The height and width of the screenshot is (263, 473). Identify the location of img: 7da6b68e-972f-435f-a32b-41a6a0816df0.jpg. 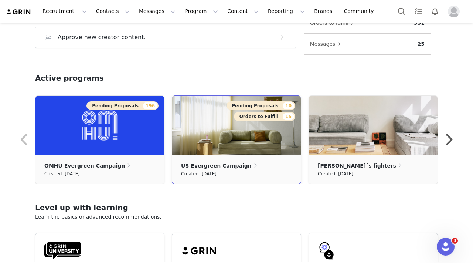
(236, 125).